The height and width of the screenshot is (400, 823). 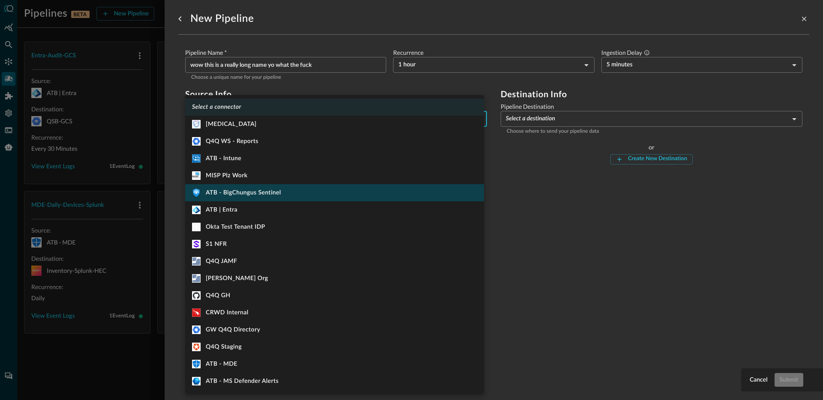 I want to click on svg: Google Workspace - Reports API, so click(x=196, y=141).